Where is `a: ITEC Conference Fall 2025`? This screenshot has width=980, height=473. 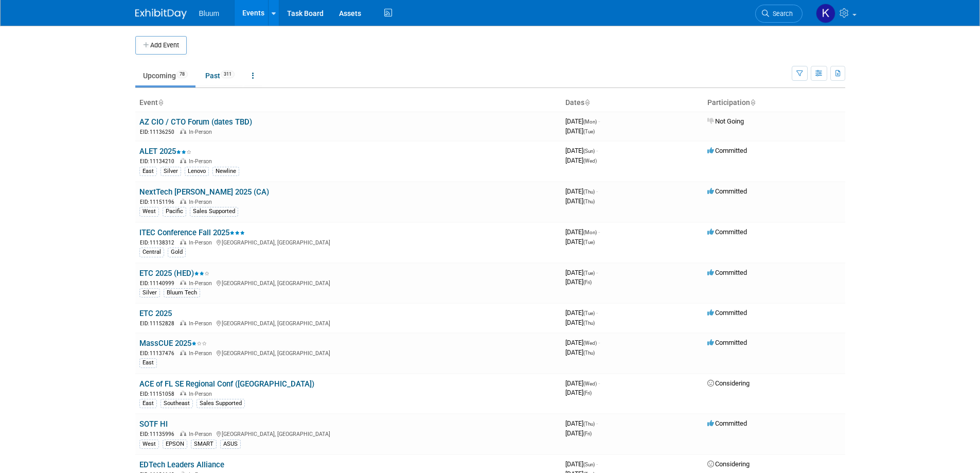 a: ITEC Conference Fall 2025 is located at coordinates (192, 232).